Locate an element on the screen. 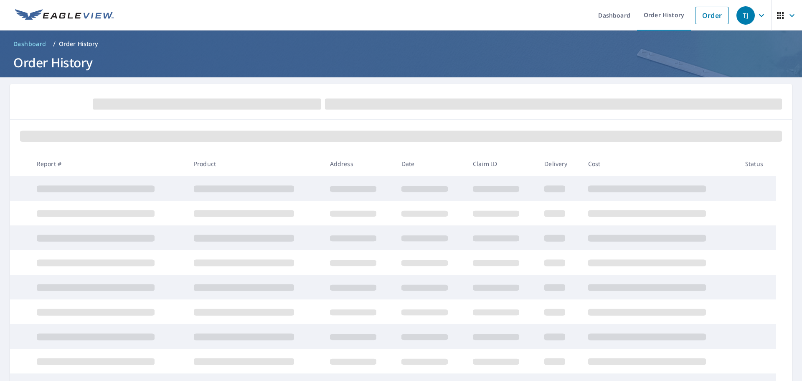  nav: breadcrumb is located at coordinates (401, 44).